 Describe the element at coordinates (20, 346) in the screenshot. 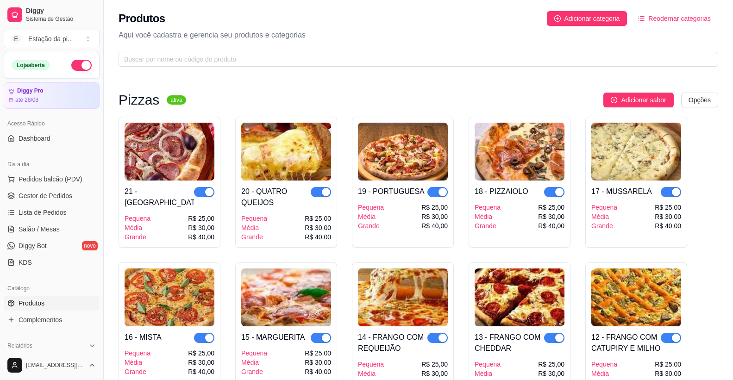

I see `span: Relatórios` at that location.